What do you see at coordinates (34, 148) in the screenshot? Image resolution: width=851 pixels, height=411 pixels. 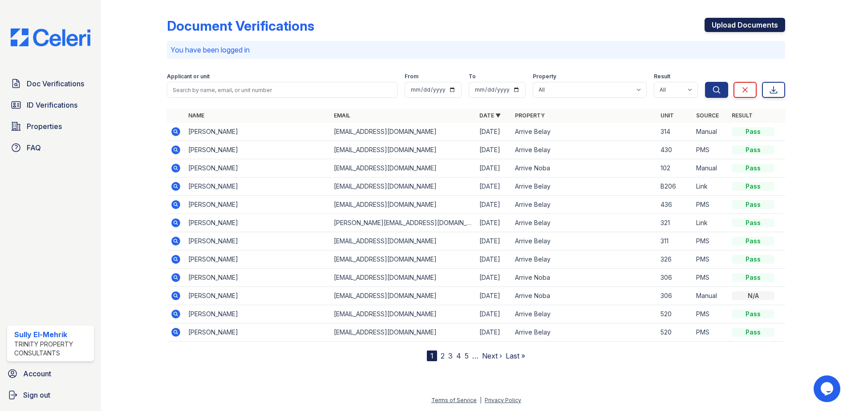 I see `span: FAQ` at bounding box center [34, 148].